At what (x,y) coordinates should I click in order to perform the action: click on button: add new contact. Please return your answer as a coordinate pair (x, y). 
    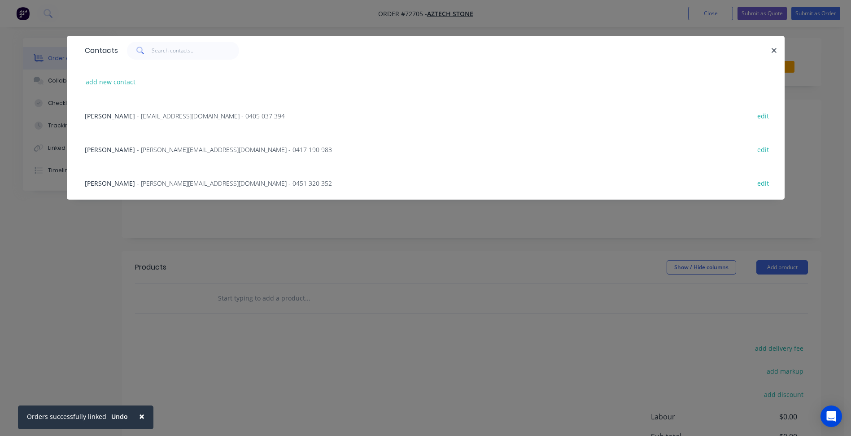
    Looking at the image, I should click on (111, 82).